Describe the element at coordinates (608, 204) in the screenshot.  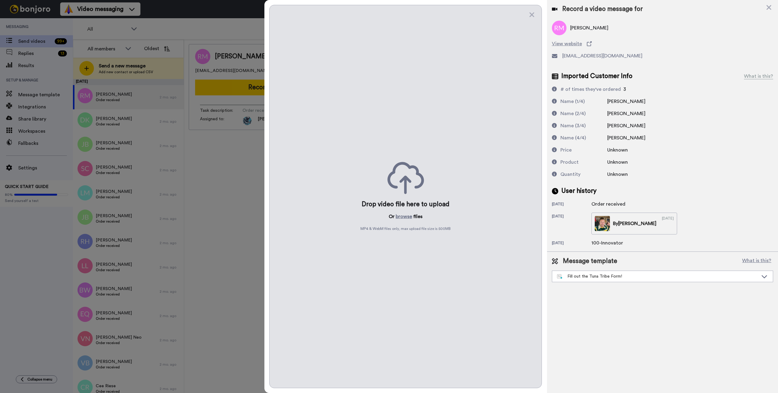
I see `div: Order received` at that location.